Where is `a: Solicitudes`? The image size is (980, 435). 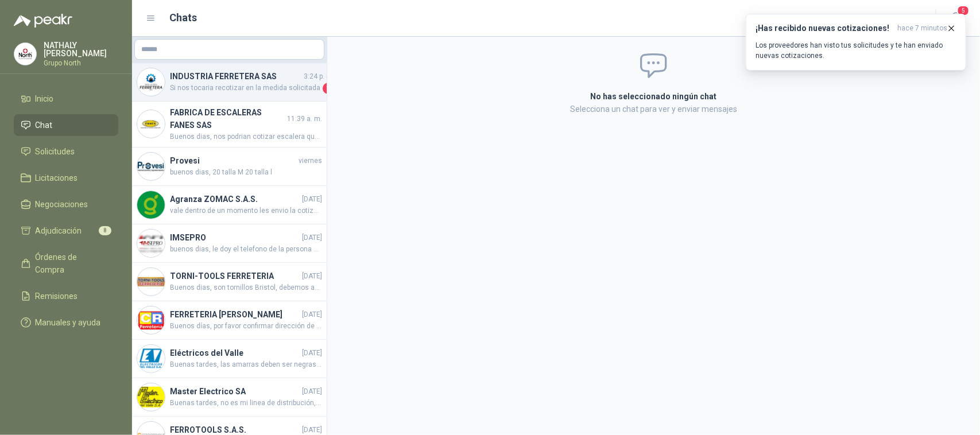 a: Solicitudes is located at coordinates (66, 151).